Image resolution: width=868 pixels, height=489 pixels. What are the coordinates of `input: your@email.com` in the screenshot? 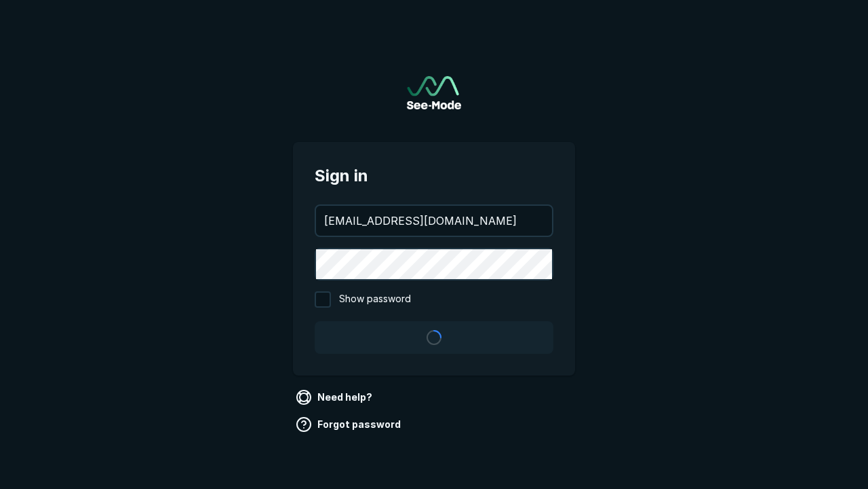 It's located at (434, 221).